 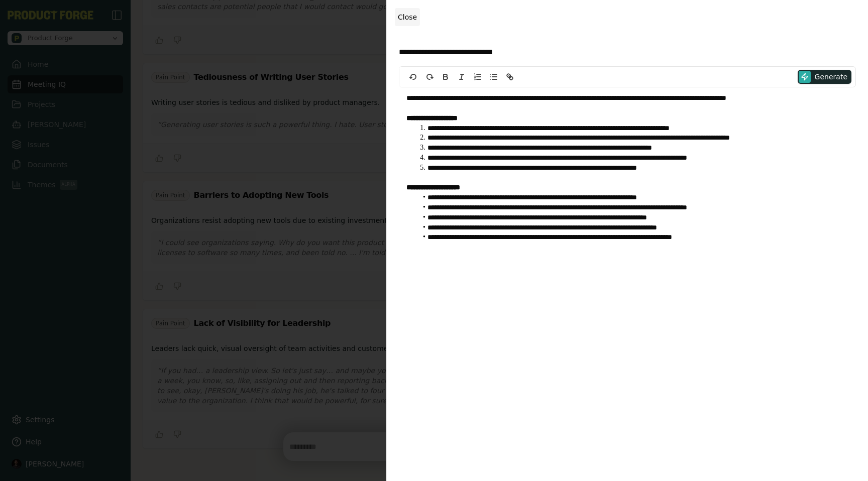 I want to click on button: Generate, so click(x=824, y=77).